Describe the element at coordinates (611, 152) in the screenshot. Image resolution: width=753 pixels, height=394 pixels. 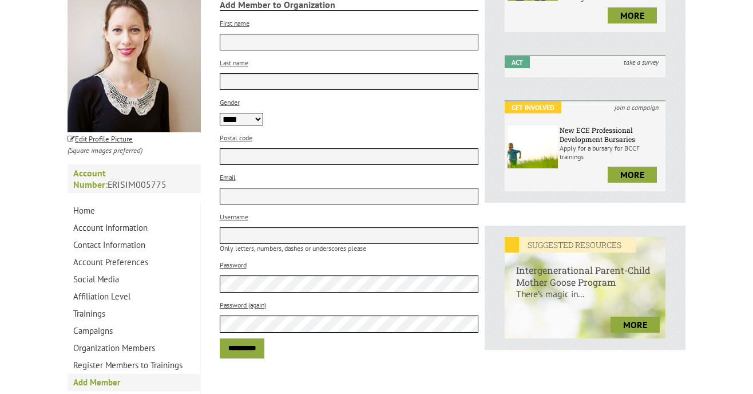
I see `p: Apply for a bursary for BCCF trainings` at that location.